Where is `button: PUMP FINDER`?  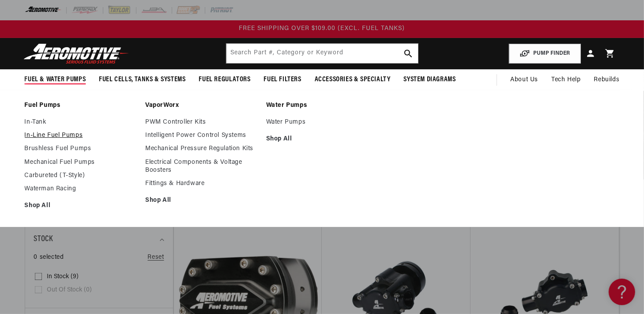 button: PUMP FINDER is located at coordinates (544, 53).